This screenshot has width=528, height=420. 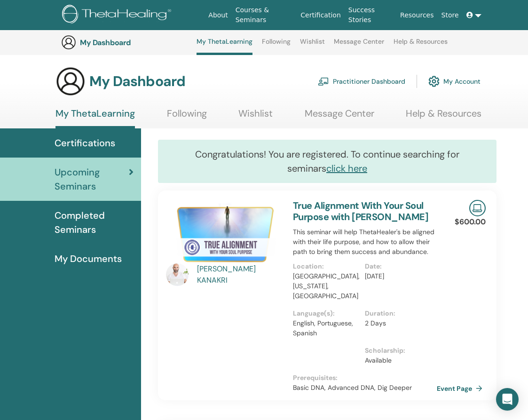 What do you see at coordinates (320, 15) in the screenshot?
I see `a: Certification` at bounding box center [320, 15].